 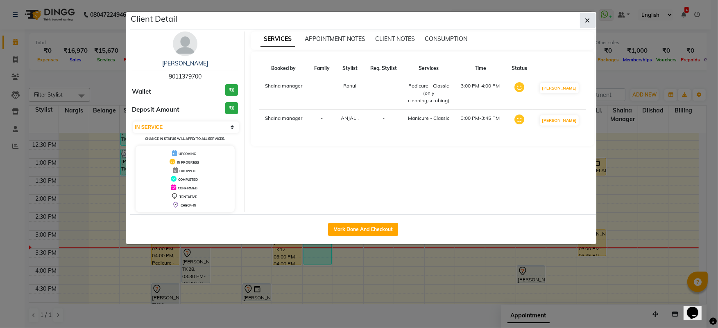 What do you see at coordinates (519, 68) in the screenshot?
I see `th: Status` at bounding box center [519, 68].